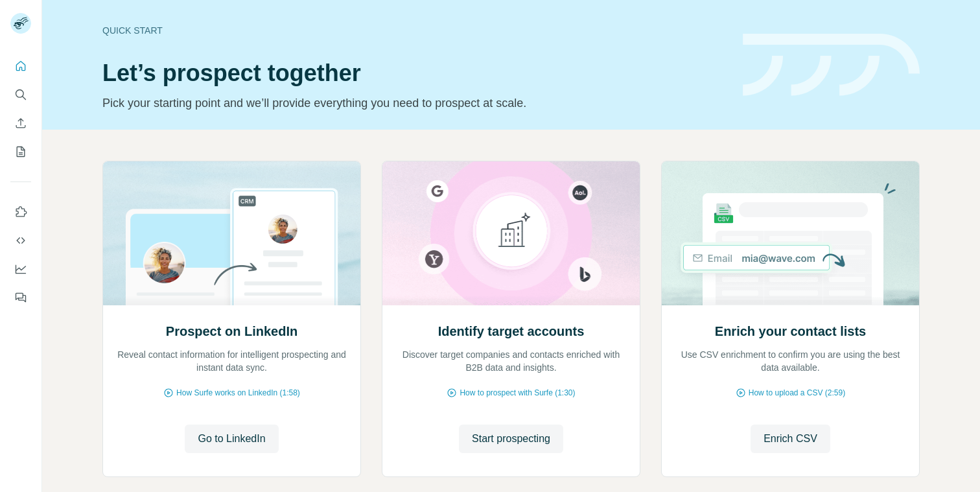 The image size is (980, 492). I want to click on p: Use CSV enrichment to confirm you are using the best data available., so click(790, 361).